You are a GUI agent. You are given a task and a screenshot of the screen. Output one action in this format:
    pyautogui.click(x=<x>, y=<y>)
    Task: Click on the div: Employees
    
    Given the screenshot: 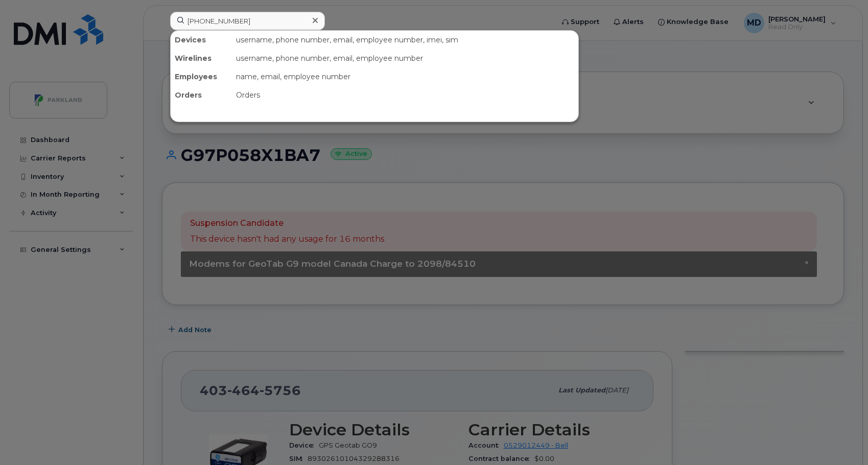 What is the action you would take?
    pyautogui.click(x=202, y=76)
    